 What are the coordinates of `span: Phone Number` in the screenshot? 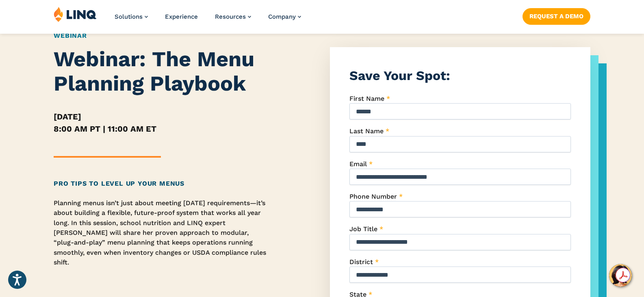 It's located at (373, 196).